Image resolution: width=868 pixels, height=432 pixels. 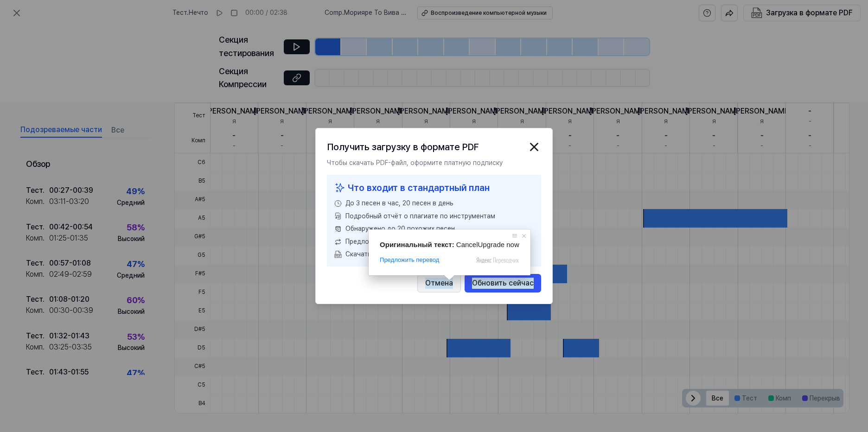 I want to click on ya-tr-span: Что входит в стандартный план, so click(x=418, y=187).